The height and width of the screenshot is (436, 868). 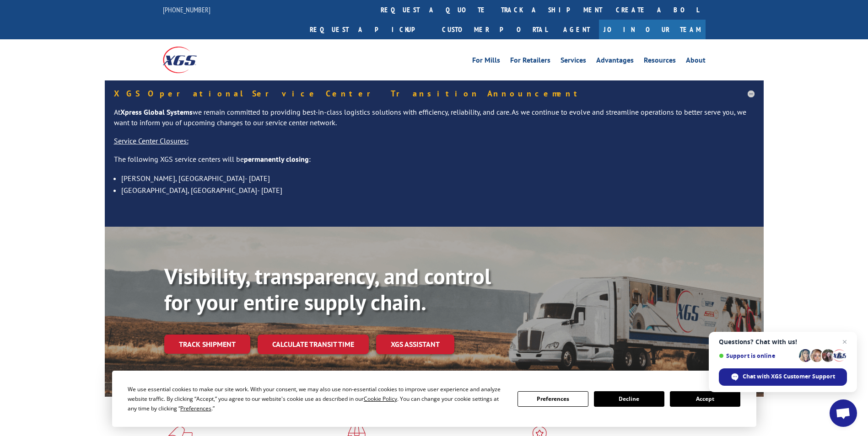 I want to click on a: Customer Portal, so click(x=495, y=29).